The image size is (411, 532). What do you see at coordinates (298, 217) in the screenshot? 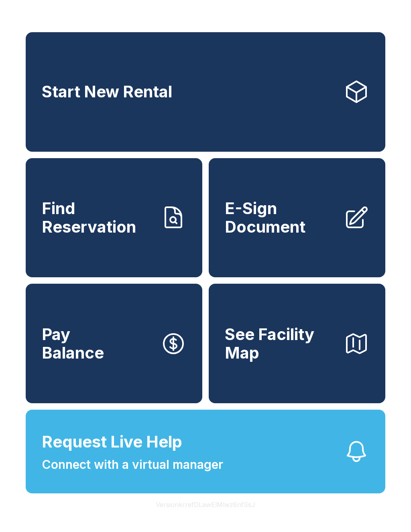
I see `a: E-Sign Document` at bounding box center [298, 217].